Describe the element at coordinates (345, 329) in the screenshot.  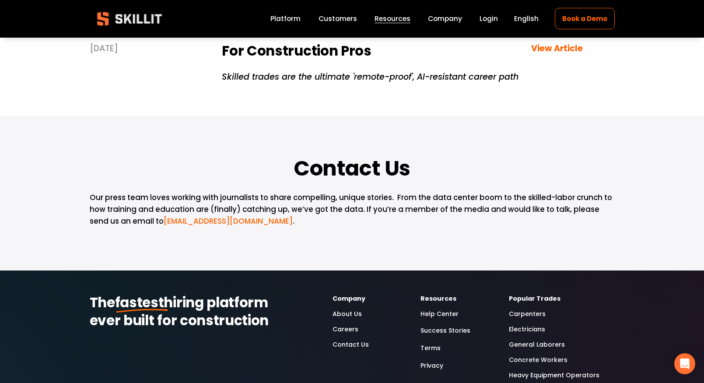
I see `a: Careers` at that location.